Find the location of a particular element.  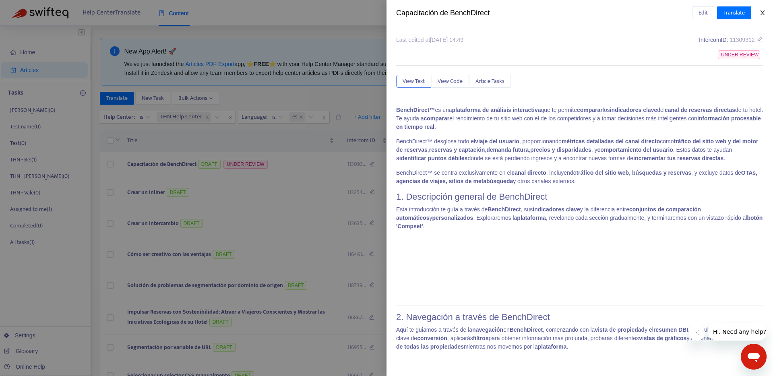

b: plataforma de análisis interactiva is located at coordinates (497, 110).